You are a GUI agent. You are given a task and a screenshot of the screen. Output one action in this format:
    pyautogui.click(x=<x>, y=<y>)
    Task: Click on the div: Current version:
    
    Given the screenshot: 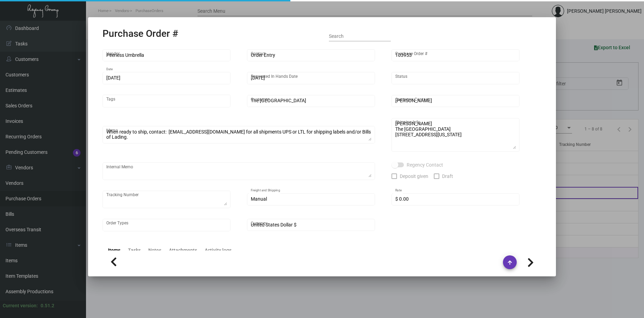 What is the action you would take?
    pyautogui.click(x=20, y=306)
    